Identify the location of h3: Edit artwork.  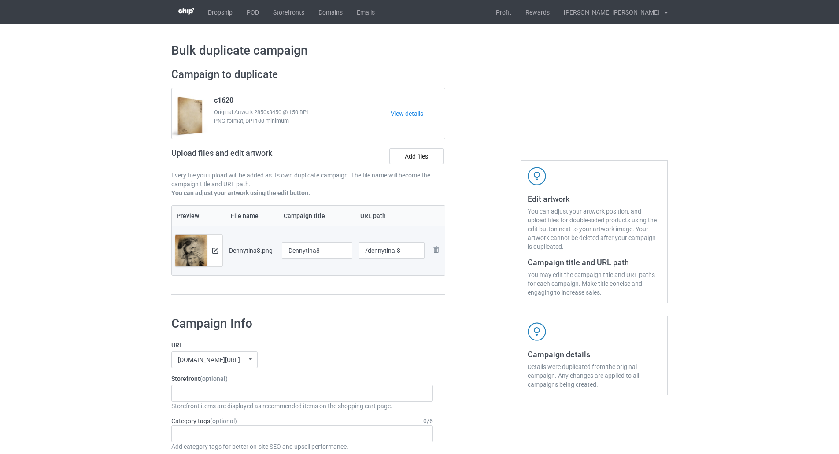
(594, 199).